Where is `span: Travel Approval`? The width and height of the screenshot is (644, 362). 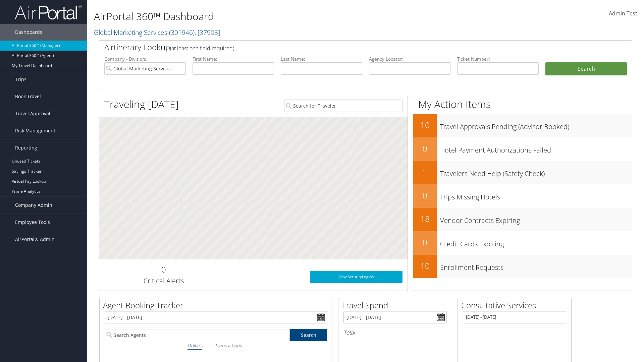 span: Travel Approval is located at coordinates (33, 113).